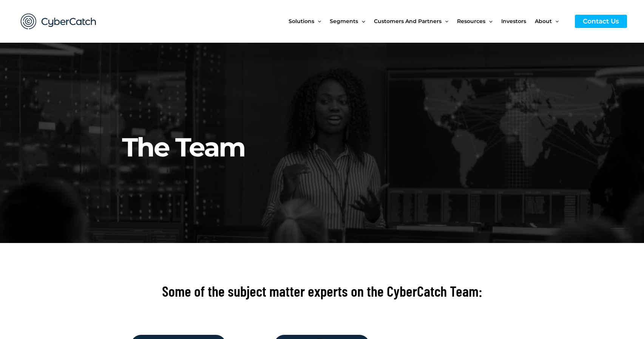 Image resolution: width=644 pixels, height=339 pixels. I want to click on h2: The Team, so click(325, 114).